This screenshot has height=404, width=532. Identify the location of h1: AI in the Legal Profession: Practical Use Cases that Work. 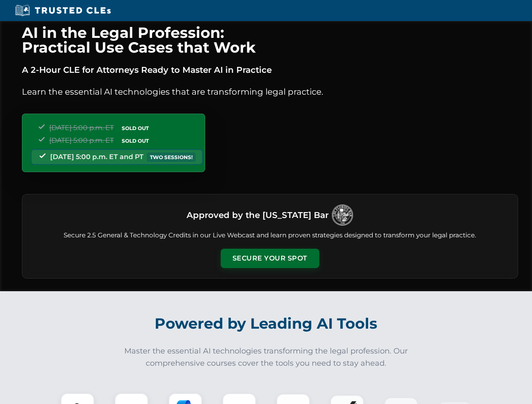
(270, 40).